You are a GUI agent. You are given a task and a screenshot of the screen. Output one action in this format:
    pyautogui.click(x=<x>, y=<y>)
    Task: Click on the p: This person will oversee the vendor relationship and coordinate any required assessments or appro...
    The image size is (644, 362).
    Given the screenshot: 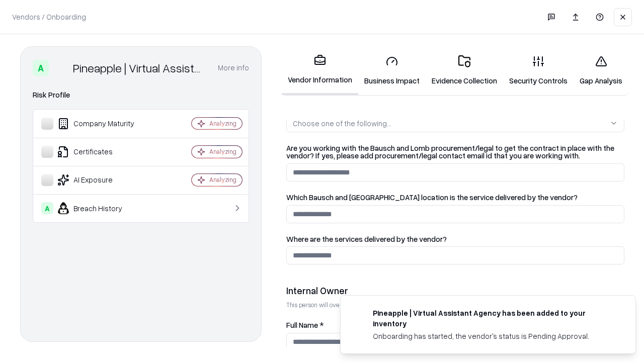 What is the action you would take?
    pyautogui.click(x=455, y=305)
    